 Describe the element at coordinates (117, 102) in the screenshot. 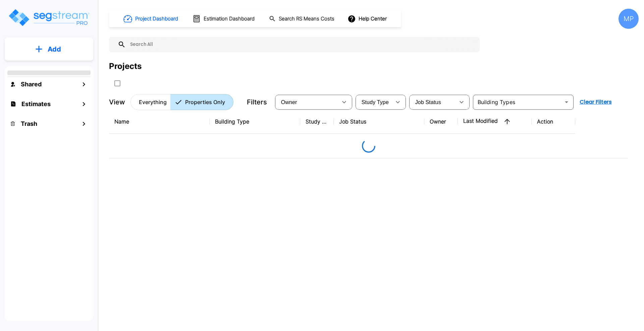

I see `p: View` at that location.